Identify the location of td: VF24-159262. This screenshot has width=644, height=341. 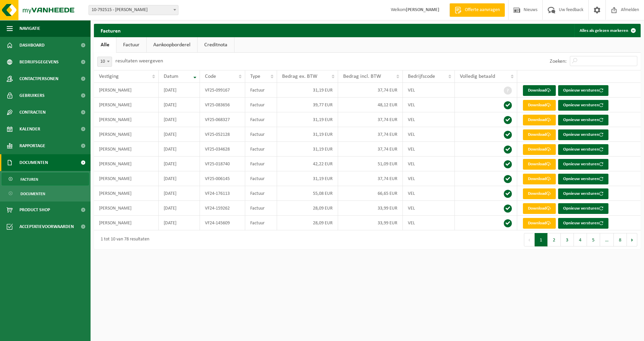
(222, 208).